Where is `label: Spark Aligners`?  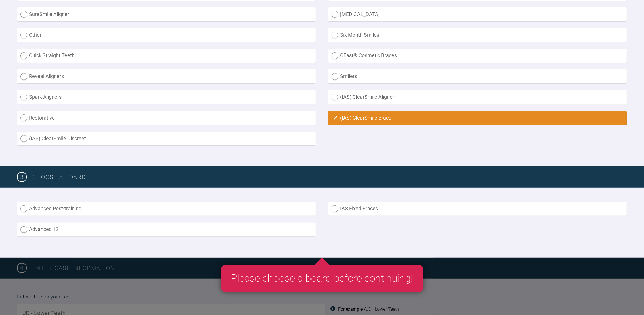 label: Spark Aligners is located at coordinates (166, 97).